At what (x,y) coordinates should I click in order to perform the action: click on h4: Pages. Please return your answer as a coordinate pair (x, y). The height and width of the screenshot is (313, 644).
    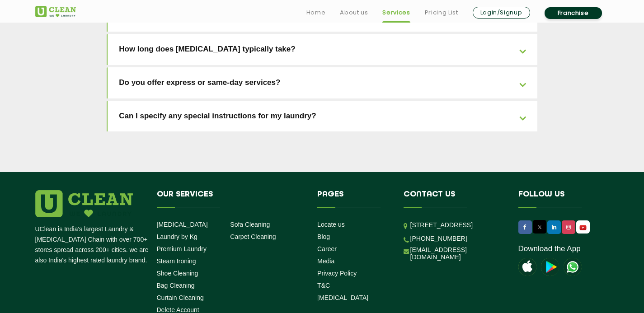
    Looking at the image, I should click on (353, 199).